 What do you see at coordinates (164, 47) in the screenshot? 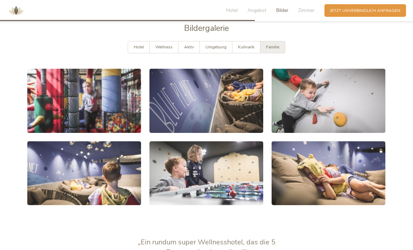
I see `span: Wellness` at bounding box center [164, 47].